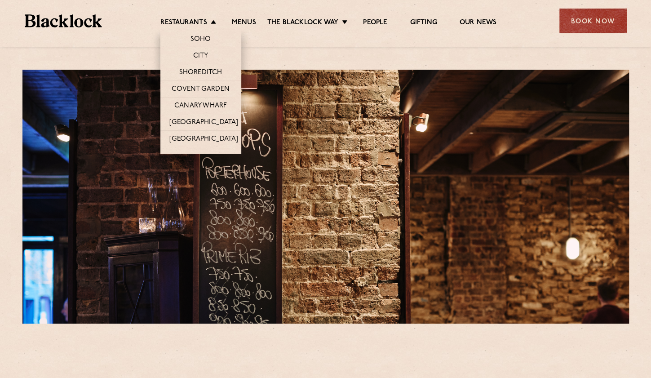 The image size is (651, 378). What do you see at coordinates (200, 107) in the screenshot?
I see `a: Canary Wharf` at bounding box center [200, 107].